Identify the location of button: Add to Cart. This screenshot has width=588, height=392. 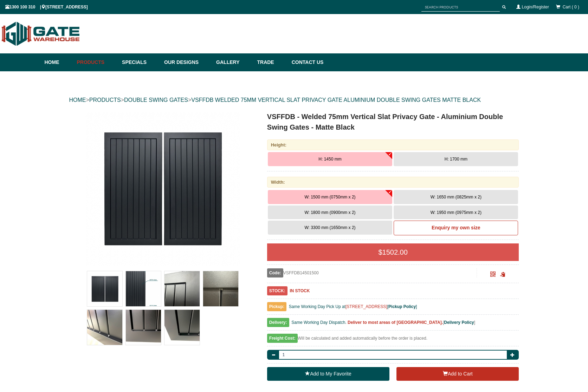
(457, 374).